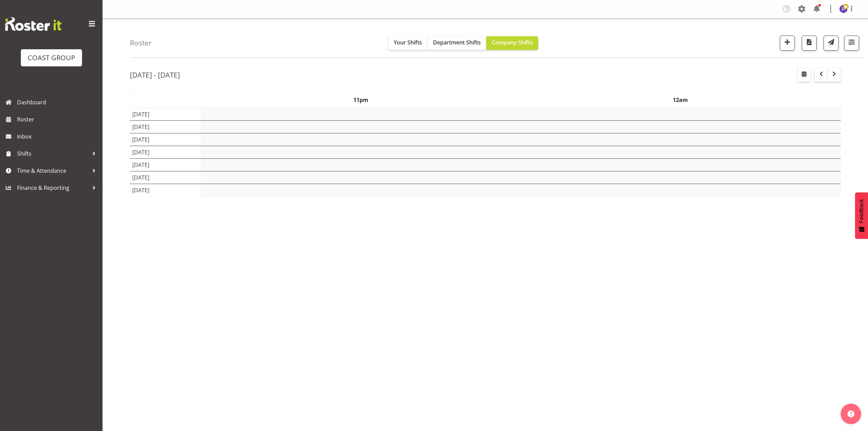 The height and width of the screenshot is (431, 868). I want to click on span: Feedback, so click(862, 211).